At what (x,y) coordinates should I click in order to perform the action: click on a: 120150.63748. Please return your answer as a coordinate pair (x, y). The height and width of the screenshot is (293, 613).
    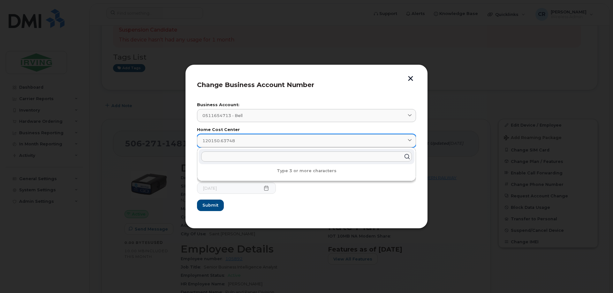
    Looking at the image, I should click on (306, 141).